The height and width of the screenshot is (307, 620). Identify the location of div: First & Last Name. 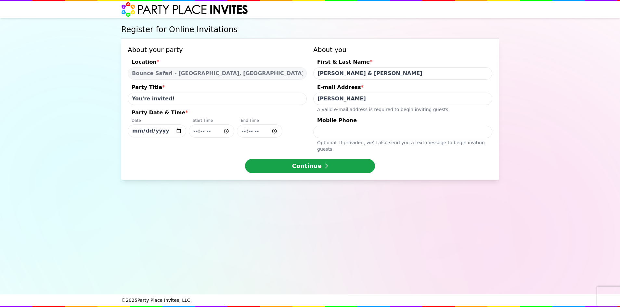
(403, 63).